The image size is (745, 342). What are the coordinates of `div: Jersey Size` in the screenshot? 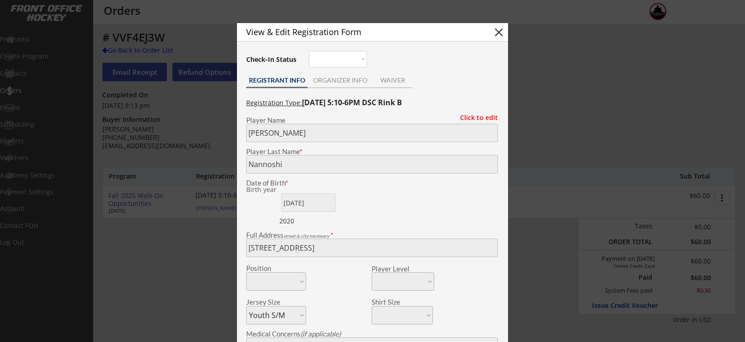 It's located at (270, 302).